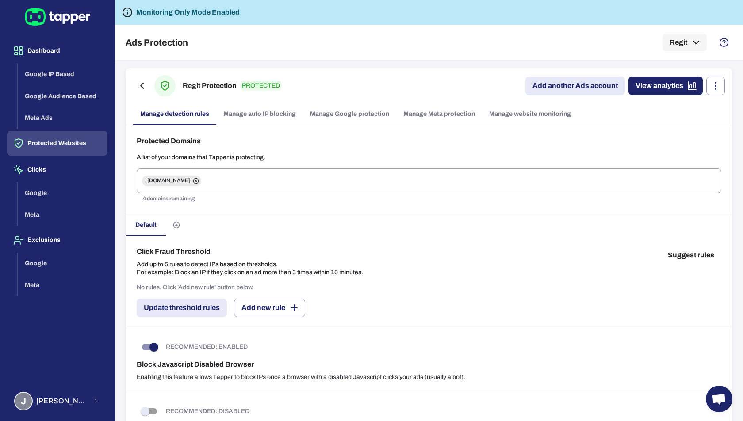 This screenshot has height=421, width=743. I want to click on a: Manage detection rules, so click(175, 114).